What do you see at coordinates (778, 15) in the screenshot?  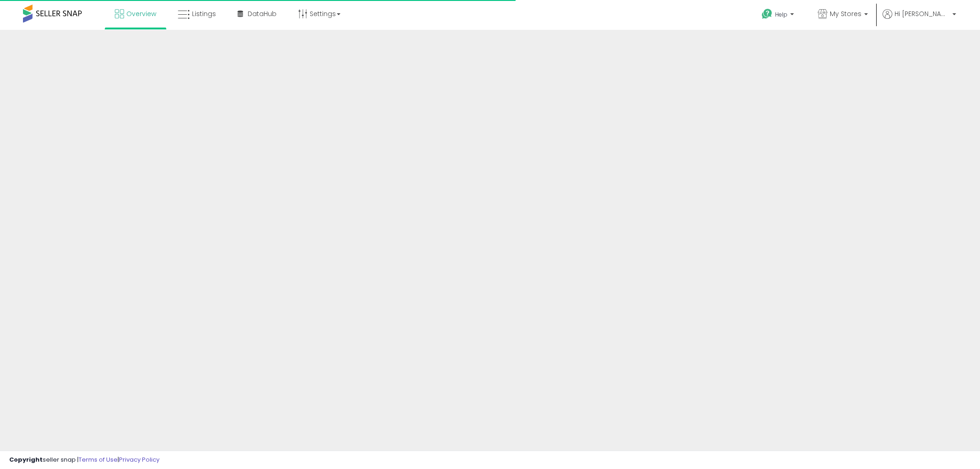 I see `a: Help` at bounding box center [778, 15].